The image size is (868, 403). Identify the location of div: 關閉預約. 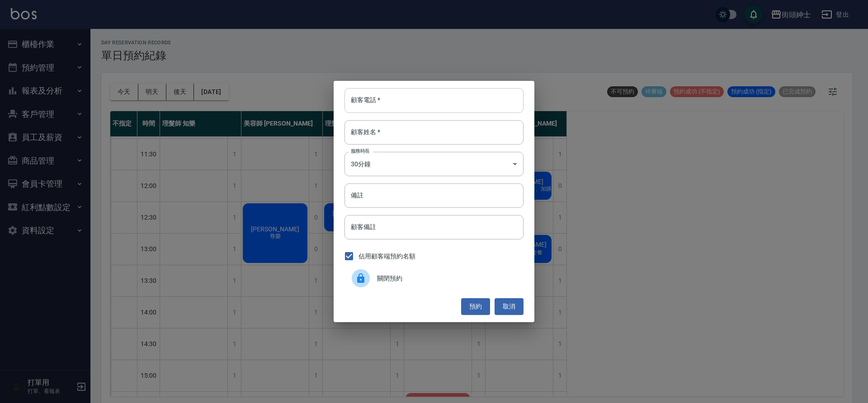
(434, 279).